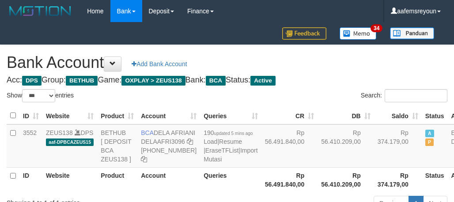  What do you see at coordinates (38, 96) in the screenshot?
I see `select: Showentries` at bounding box center [38, 96].